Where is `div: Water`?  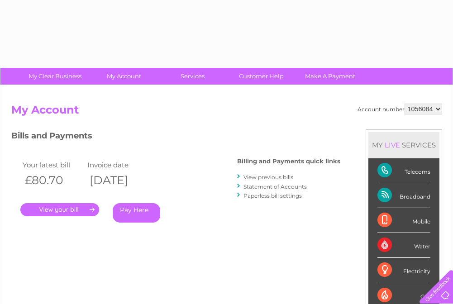
div: Water is located at coordinates (404, 246).